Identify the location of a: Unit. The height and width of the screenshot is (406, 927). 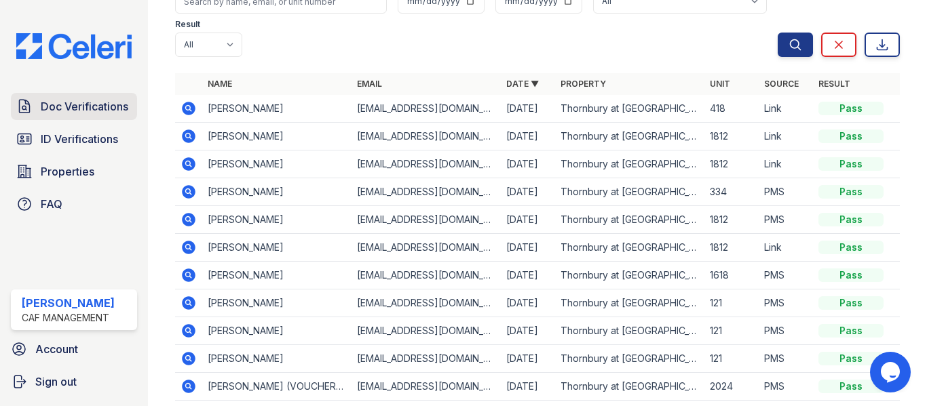
(720, 83).